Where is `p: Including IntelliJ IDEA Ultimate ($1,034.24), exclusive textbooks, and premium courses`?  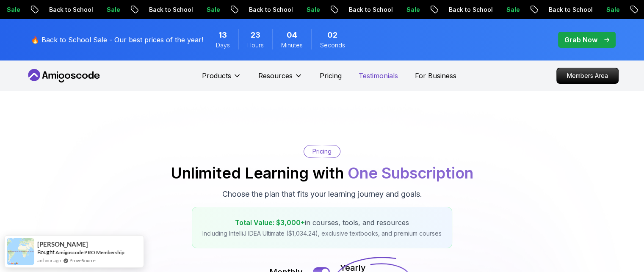
p: Including IntelliJ IDEA Ultimate ($1,034.24), exclusive textbooks, and premium courses is located at coordinates (322, 234).